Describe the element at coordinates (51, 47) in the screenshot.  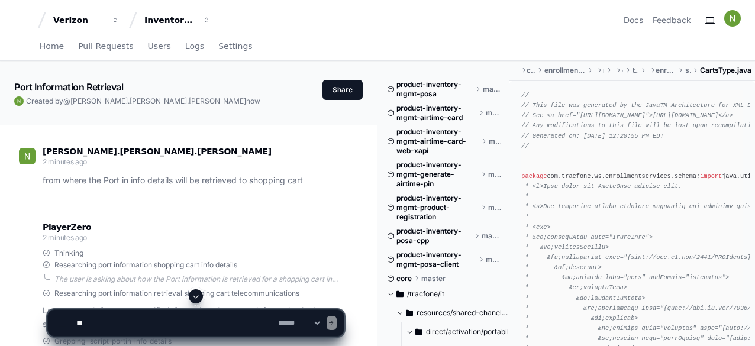
I see `a: Home` at that location.